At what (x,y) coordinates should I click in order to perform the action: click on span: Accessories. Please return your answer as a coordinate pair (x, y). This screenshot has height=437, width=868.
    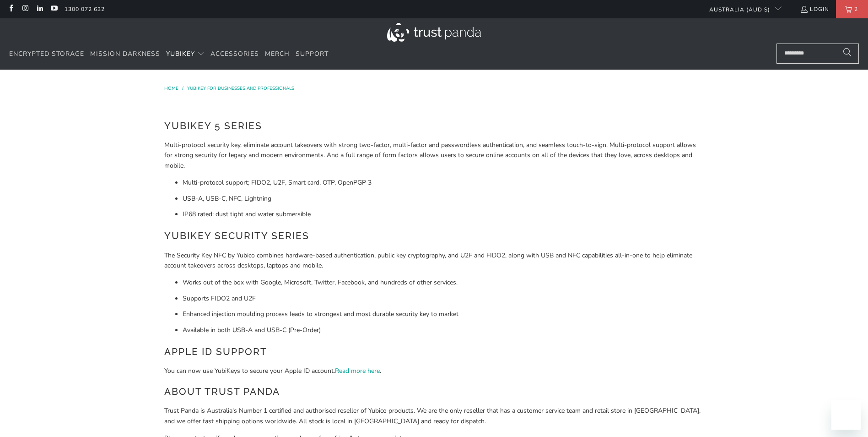
    Looking at the image, I should click on (235, 53).